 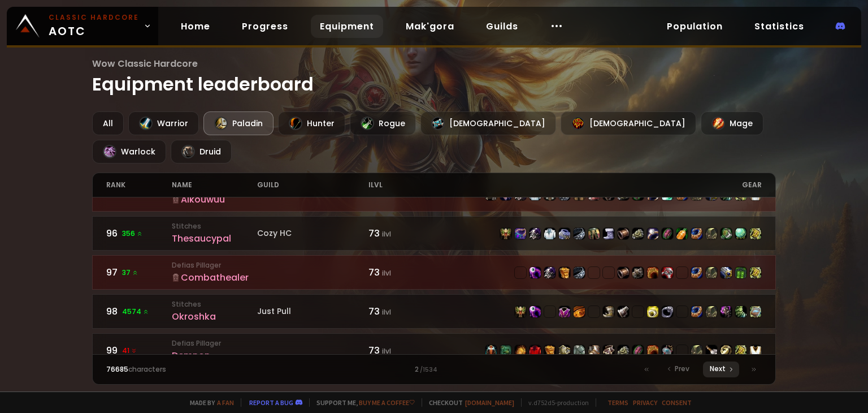 What do you see at coordinates (214, 304) in the screenshot?
I see `small: Stitches` at bounding box center [214, 304].